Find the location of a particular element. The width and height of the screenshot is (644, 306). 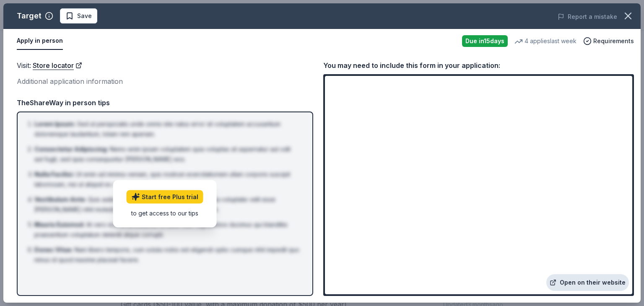

span: Consectetur Adipiscing : is located at coordinates (71, 149).